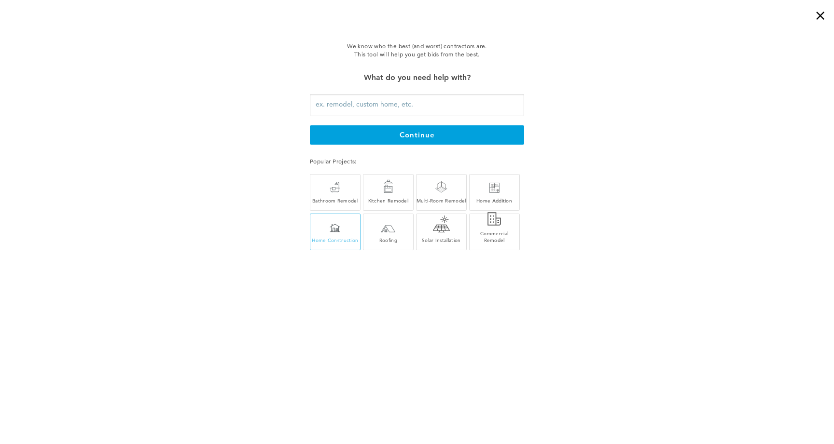  Describe the element at coordinates (441, 201) in the screenshot. I see `div: Multi-Room Remodel` at that location.